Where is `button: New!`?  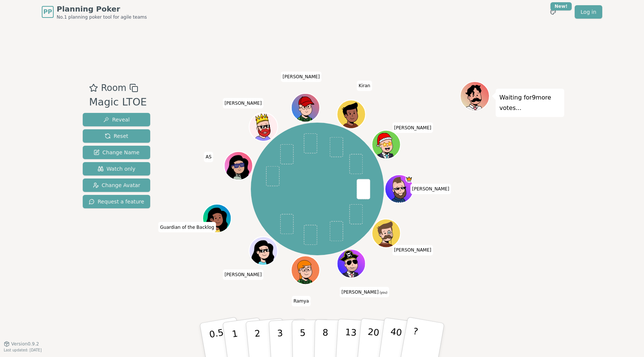
button: New! is located at coordinates (553, 12).